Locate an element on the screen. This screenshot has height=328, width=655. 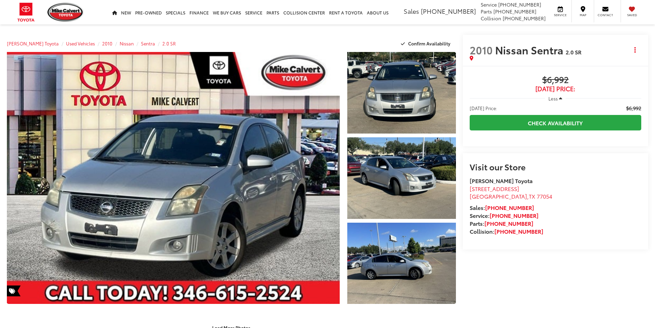
button: Actions is located at coordinates (636, 50).